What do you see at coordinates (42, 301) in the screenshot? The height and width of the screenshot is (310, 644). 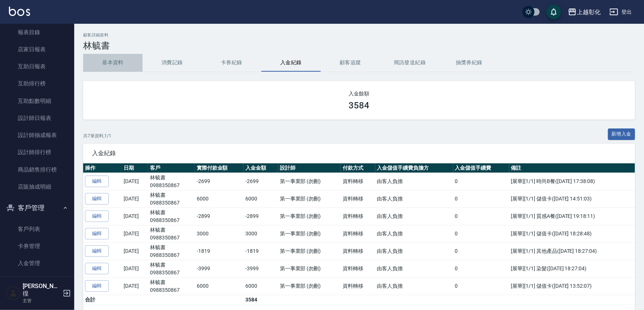 I see `p: 主管` at bounding box center [42, 301].